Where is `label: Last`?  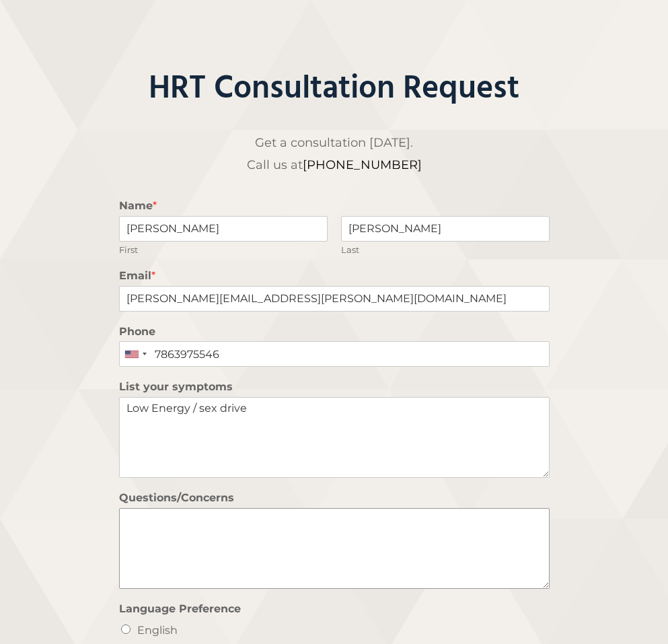 label: Last is located at coordinates (445, 250).